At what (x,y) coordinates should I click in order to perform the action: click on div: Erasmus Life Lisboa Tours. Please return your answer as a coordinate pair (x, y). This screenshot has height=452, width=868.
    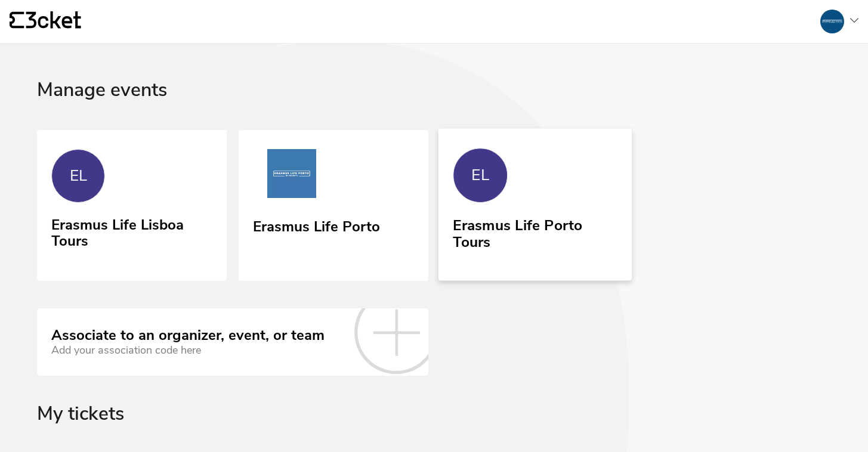
    Looking at the image, I should click on (132, 231).